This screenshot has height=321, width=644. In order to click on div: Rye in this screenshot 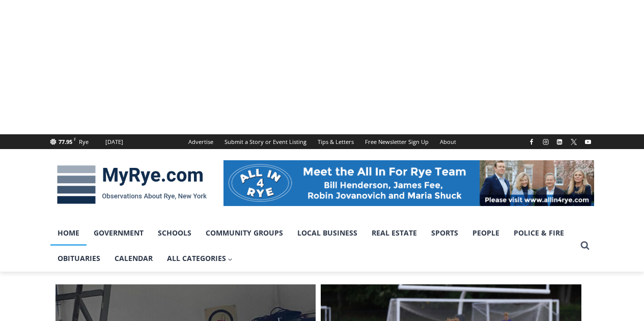, I will do `click(84, 142)`.